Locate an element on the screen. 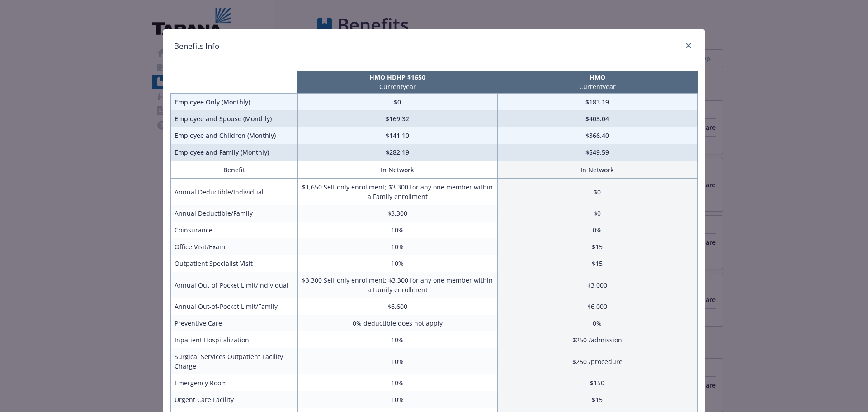  td: Outpatient Specialist Visit is located at coordinates (235, 263).